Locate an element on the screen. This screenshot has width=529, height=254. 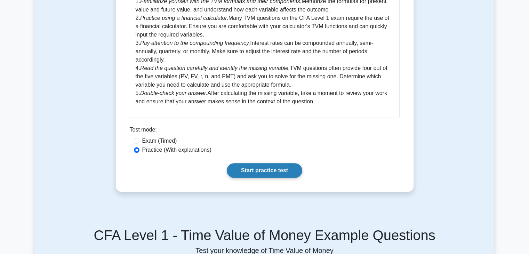
i: Read the question carefully and identify the missing variable. is located at coordinates (215, 68).